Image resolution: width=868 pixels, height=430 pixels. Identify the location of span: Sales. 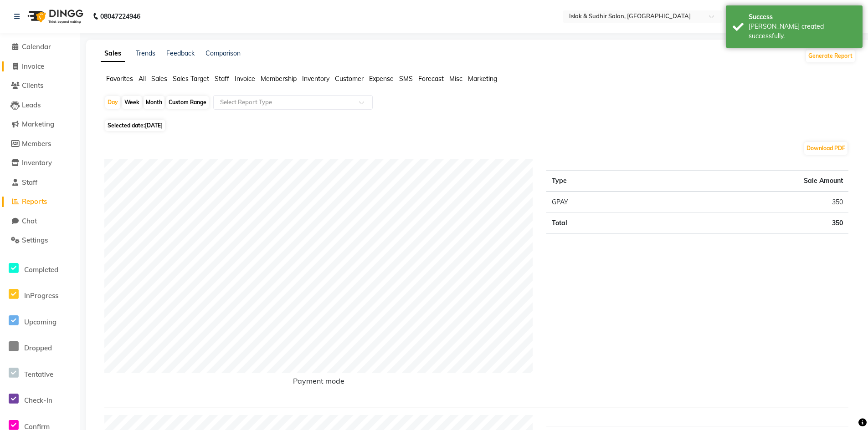
(159, 79).